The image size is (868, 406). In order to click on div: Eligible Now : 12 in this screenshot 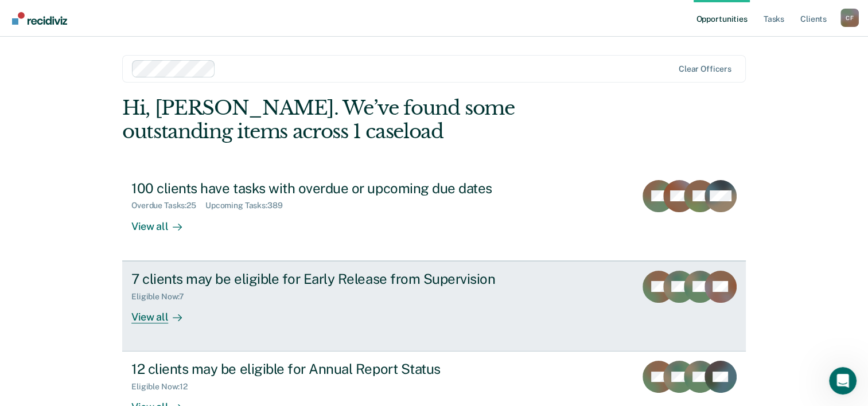, I will do `click(164, 386)`.